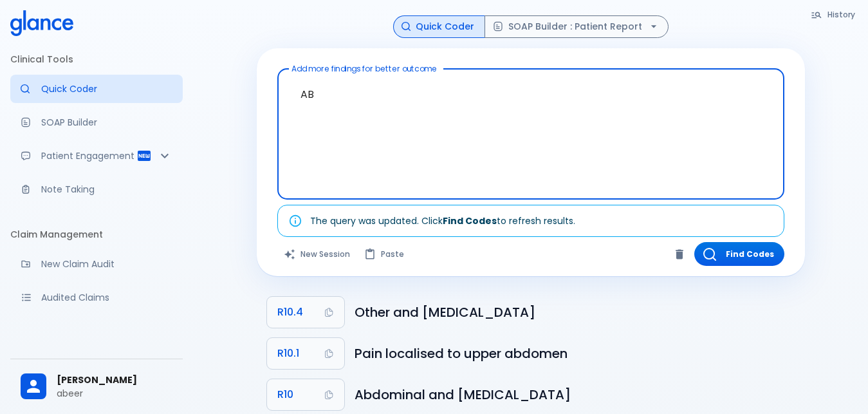 The width and height of the screenshot is (868, 414). I want to click on li: Claim Management, so click(97, 234).